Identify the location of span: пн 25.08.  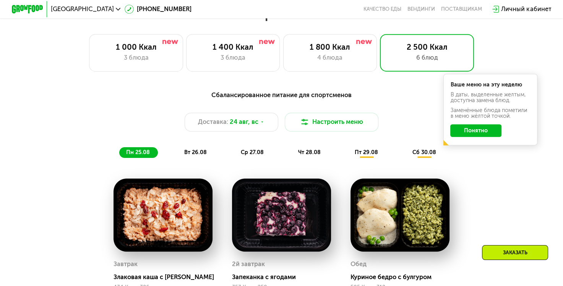
(138, 152).